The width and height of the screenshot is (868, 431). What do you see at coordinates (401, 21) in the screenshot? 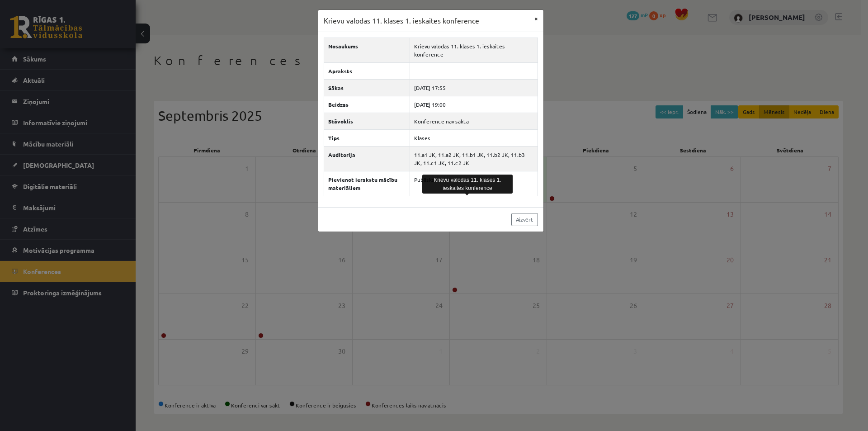
I see `h3: Krievu valodas 11. klases 1. ieskaites konference` at bounding box center [401, 21].